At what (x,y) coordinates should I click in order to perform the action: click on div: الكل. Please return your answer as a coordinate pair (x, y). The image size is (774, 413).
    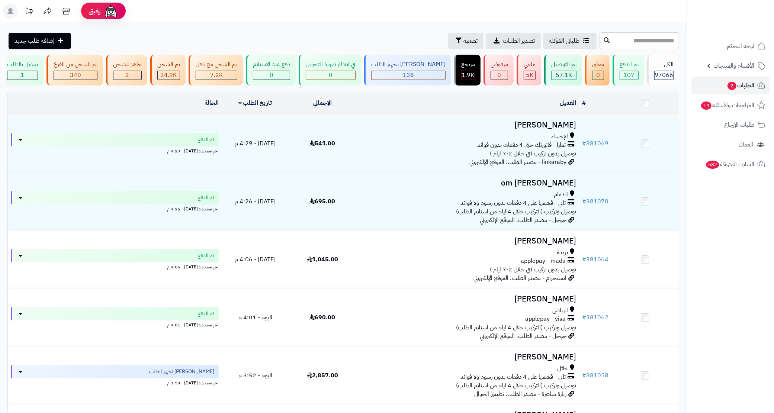
    Looking at the image, I should click on (664, 64).